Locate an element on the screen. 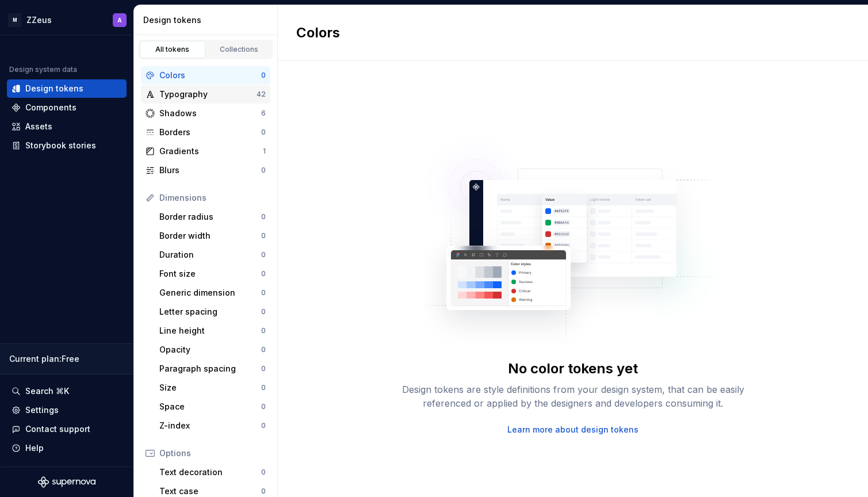 Image resolution: width=868 pixels, height=497 pixels. div: Text decoration is located at coordinates (210, 473).